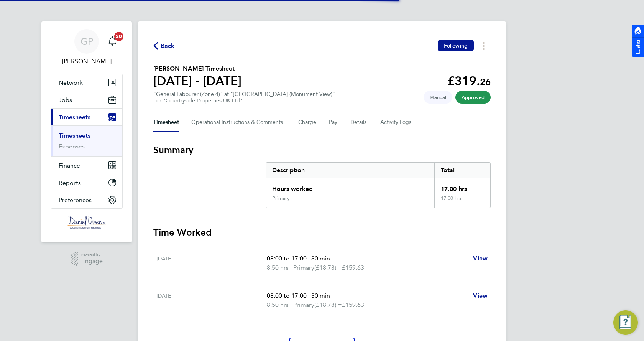 This screenshot has width=644, height=341. I want to click on button: Back, so click(164, 46).